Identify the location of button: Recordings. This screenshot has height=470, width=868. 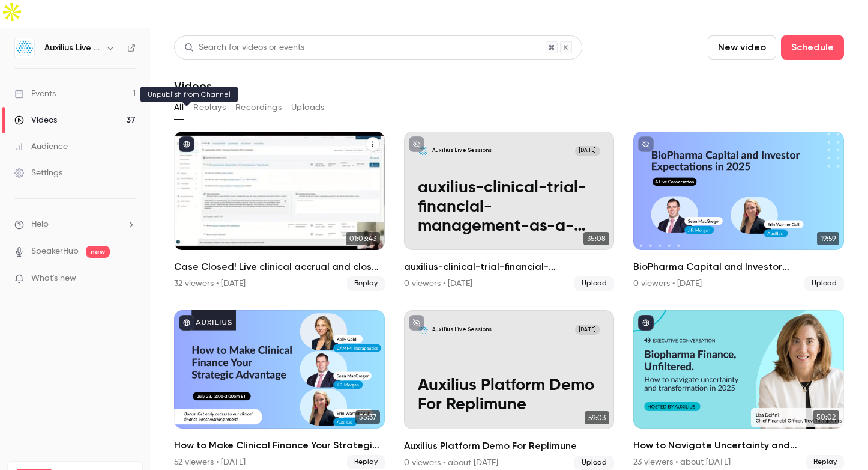
(258, 108).